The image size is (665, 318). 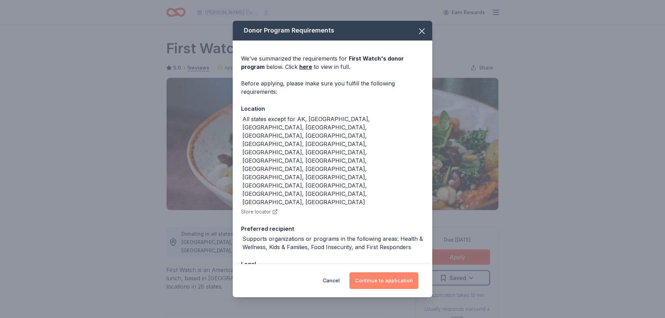 I want to click on div: Supports organizations or programs in the following areas: Health & Wellness, Kids & Families, Fo..., so click(x=333, y=243).